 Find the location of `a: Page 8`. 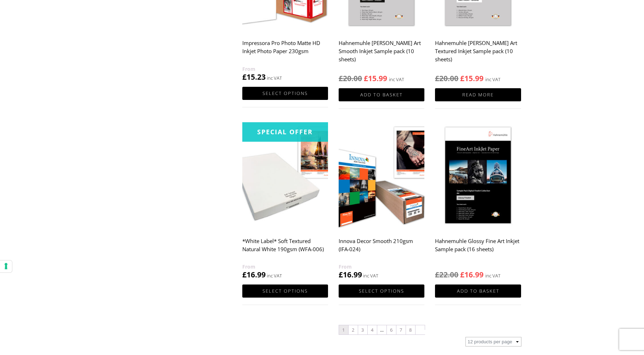

a: Page 8 is located at coordinates (411, 330).